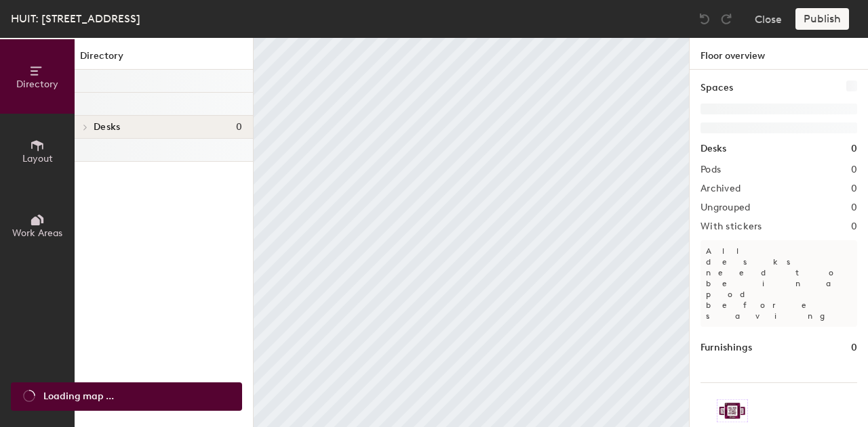  I want to click on span: Desks, so click(106, 127).